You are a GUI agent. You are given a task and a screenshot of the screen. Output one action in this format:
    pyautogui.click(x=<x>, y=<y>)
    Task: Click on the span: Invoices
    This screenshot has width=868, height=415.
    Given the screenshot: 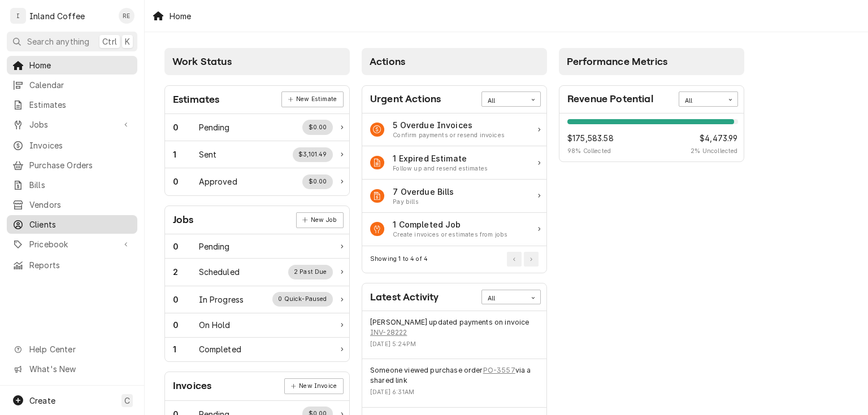 What is the action you would take?
    pyautogui.click(x=81, y=145)
    